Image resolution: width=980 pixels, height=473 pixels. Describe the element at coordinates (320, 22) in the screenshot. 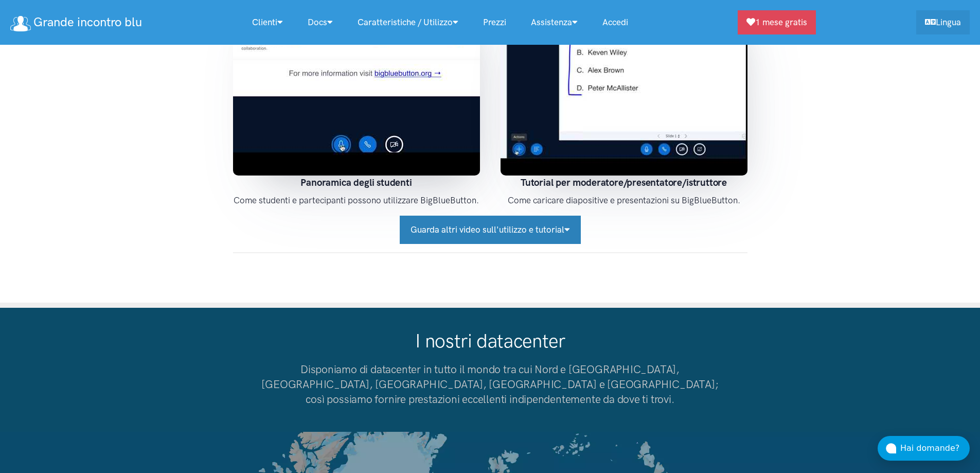

I see `a: Docs` at that location.